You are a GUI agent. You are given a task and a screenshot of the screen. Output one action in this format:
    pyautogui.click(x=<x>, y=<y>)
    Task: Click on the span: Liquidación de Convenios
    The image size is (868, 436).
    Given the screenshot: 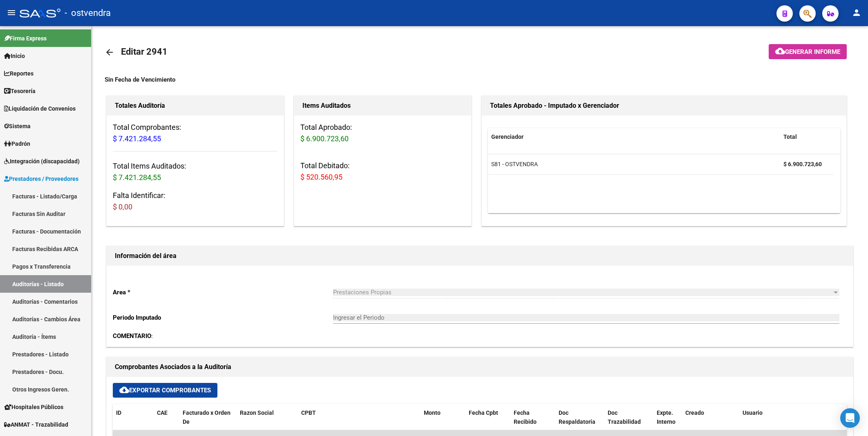 What is the action you would take?
    pyautogui.click(x=39, y=109)
    